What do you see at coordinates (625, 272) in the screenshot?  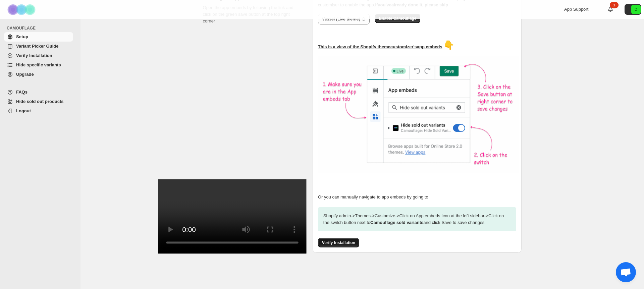 I see `div: 打開聊天` at bounding box center [625, 272].